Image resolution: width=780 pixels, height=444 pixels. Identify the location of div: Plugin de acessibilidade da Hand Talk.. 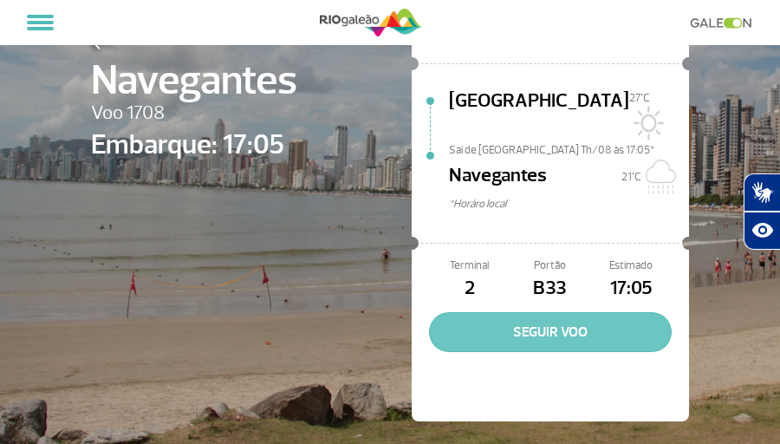
(762, 211).